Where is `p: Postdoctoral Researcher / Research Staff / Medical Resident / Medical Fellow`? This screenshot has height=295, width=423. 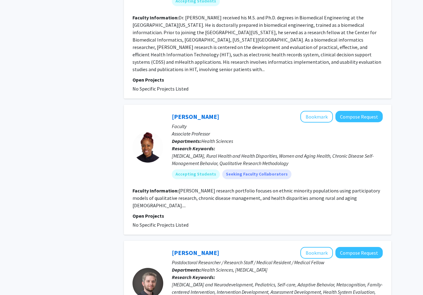 p: Postdoctoral Researcher / Research Staff / Medical Resident / Medical Fellow is located at coordinates (277, 262).